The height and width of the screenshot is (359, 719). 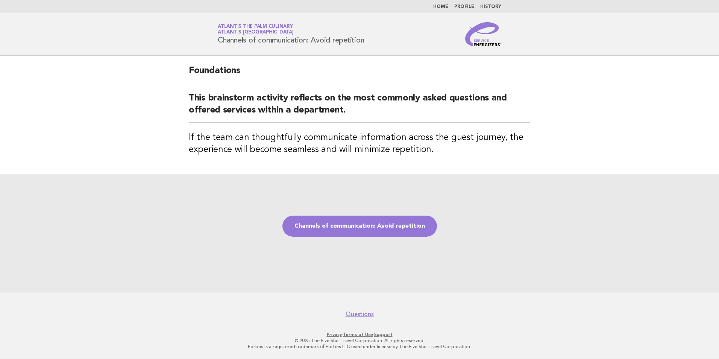 I want to click on a: History, so click(x=491, y=7).